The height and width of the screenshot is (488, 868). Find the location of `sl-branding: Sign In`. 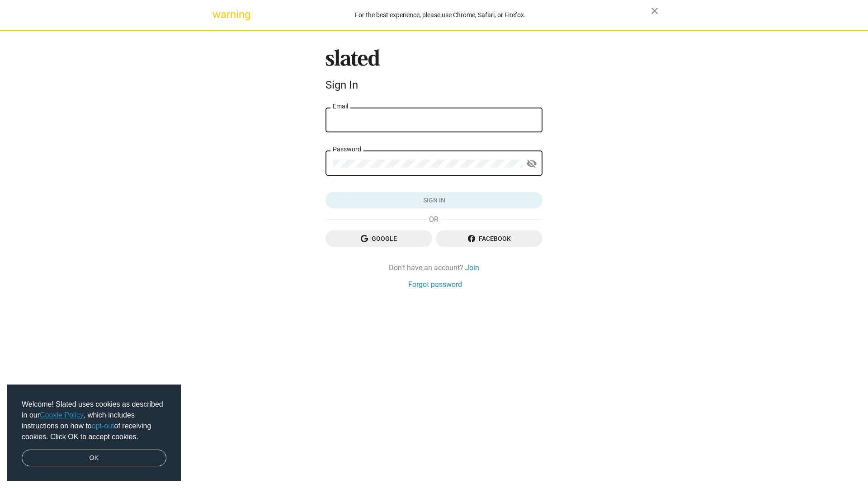

sl-branding: Sign In is located at coordinates (434, 72).